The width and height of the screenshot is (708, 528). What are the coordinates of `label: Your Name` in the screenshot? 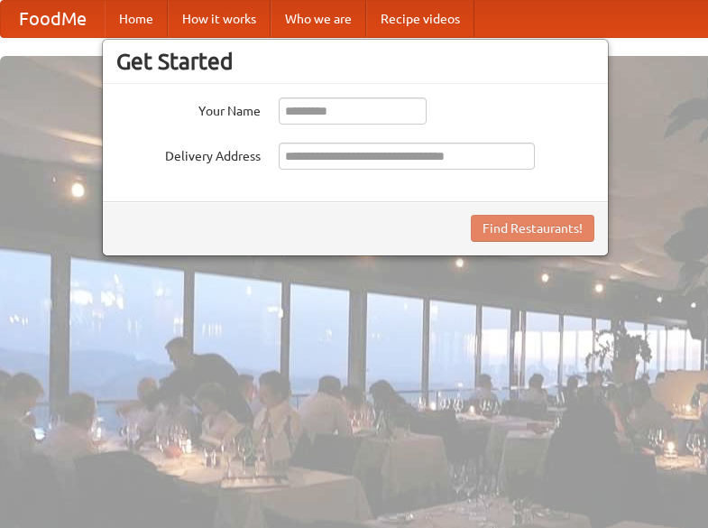 It's located at (189, 108).